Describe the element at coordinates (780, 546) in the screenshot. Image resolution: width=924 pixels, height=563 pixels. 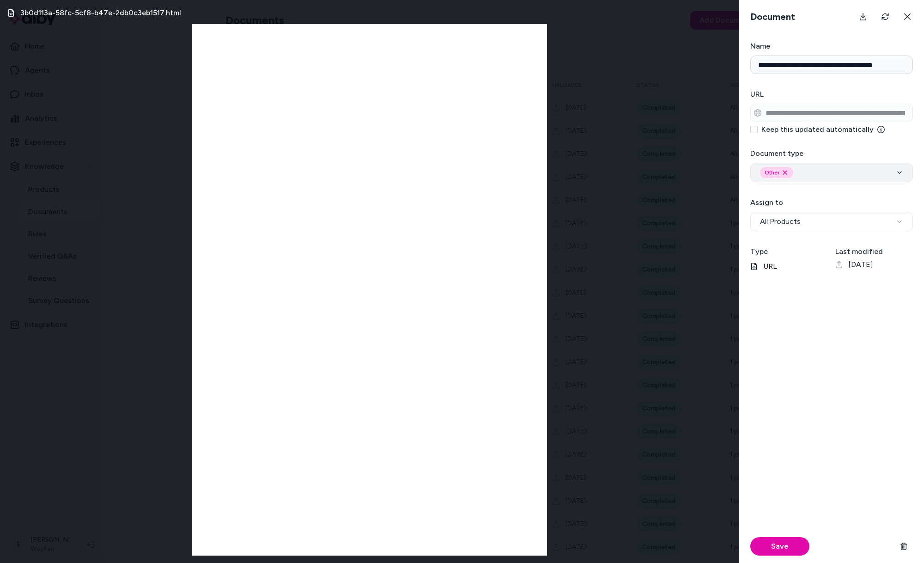
I see `button: Save` at that location.